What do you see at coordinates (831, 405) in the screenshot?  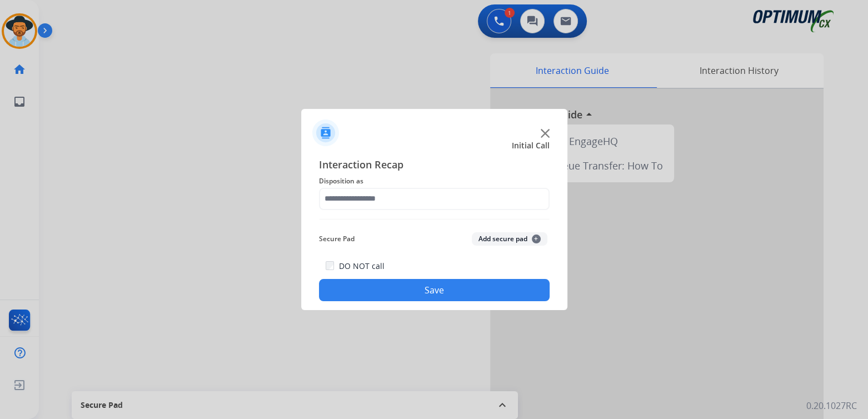 I see `p: 0.20.1027RC` at bounding box center [831, 405].